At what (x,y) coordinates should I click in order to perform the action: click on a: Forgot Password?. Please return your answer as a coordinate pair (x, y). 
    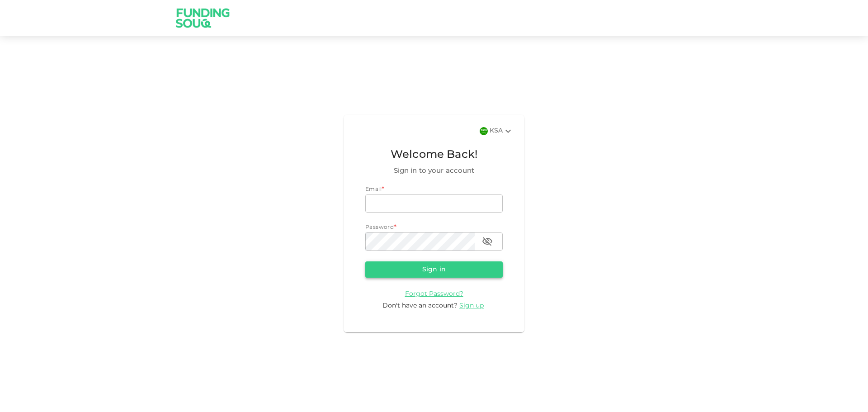
    Looking at the image, I should click on (434, 293).